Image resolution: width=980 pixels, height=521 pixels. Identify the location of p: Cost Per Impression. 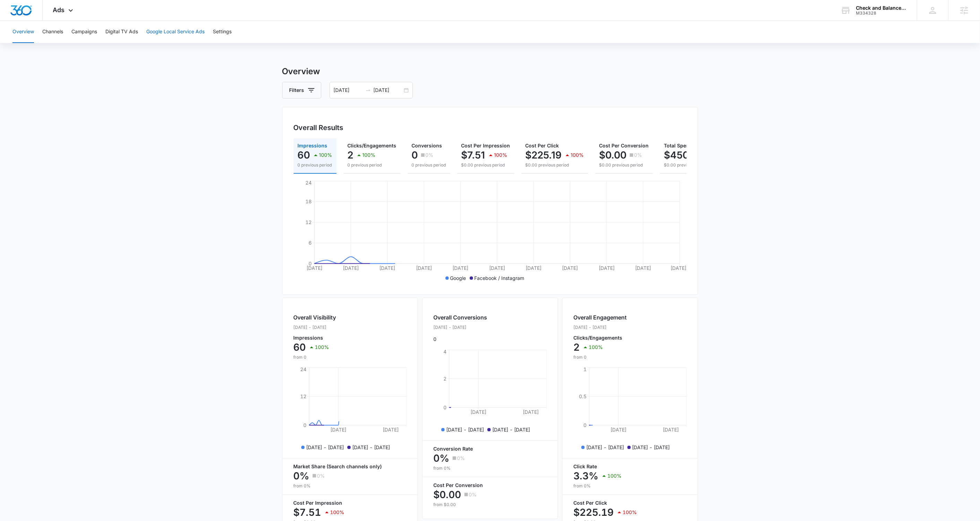
(350, 503).